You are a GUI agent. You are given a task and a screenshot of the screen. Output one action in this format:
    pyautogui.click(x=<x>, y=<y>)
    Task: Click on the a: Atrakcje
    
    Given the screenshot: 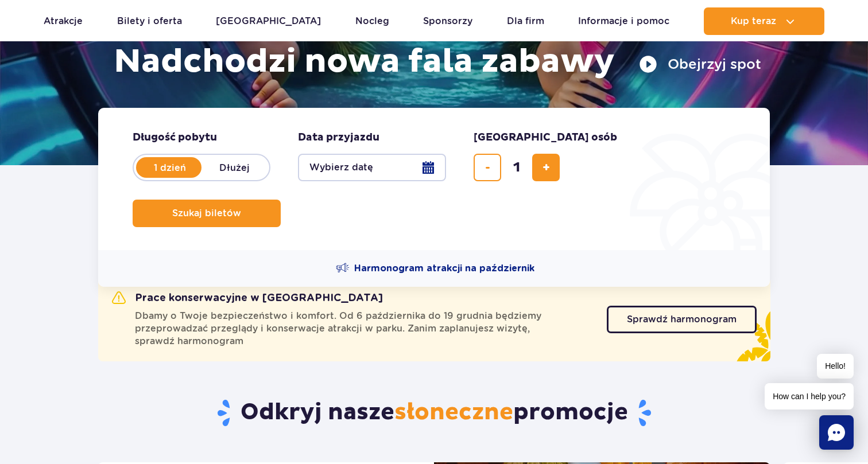 What is the action you would take?
    pyautogui.click(x=63, y=21)
    